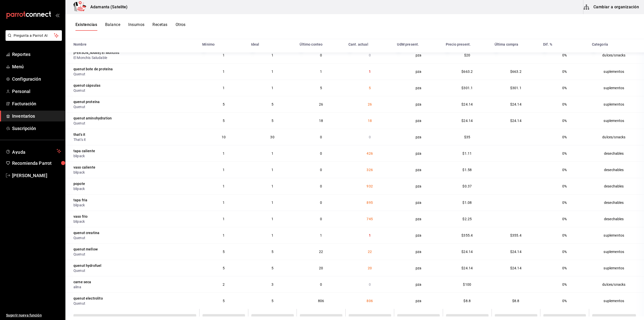 Image resolution: width=644 pixels, height=320 pixels. I want to click on span: 10, so click(224, 137).